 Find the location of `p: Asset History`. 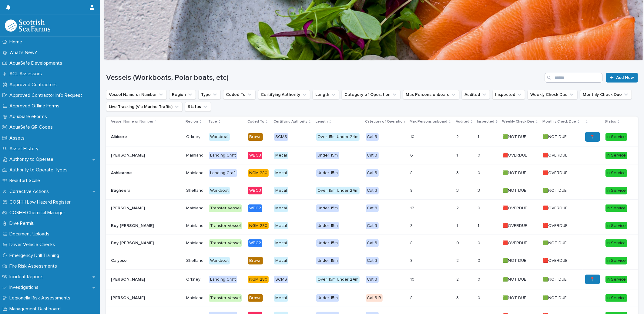

p: Asset History is located at coordinates (25, 149).